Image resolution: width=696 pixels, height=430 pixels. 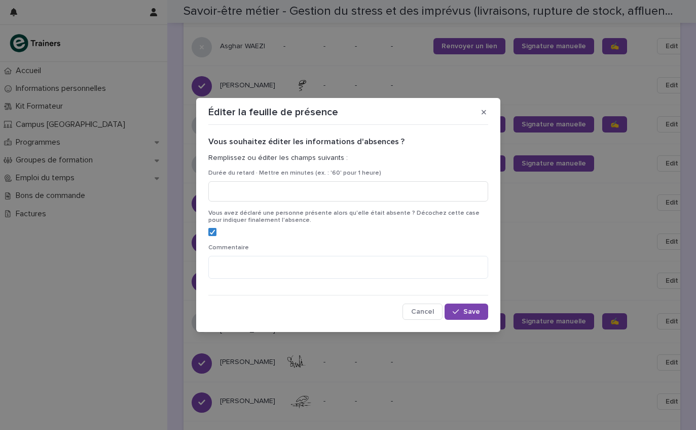 What do you see at coordinates (348, 142) in the screenshot?
I see `h2: Vous souhaitez éditer les informations d'absences ?` at bounding box center [348, 142].